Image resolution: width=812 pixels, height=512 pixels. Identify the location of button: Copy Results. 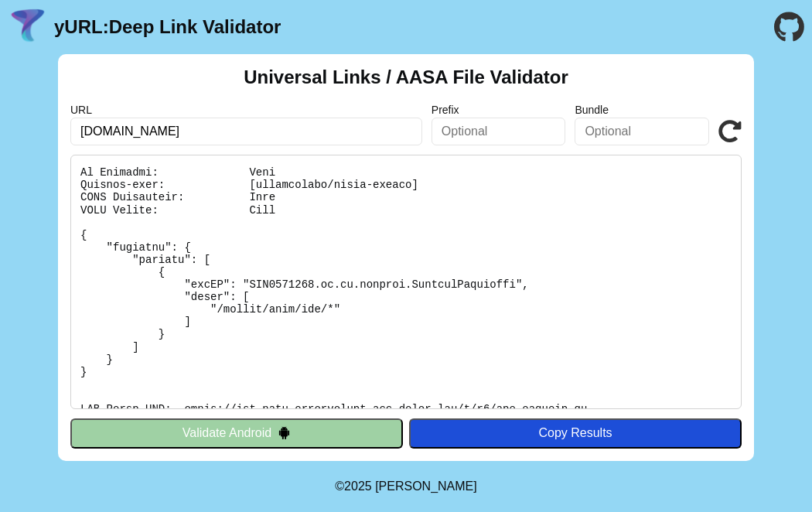
(575, 433).